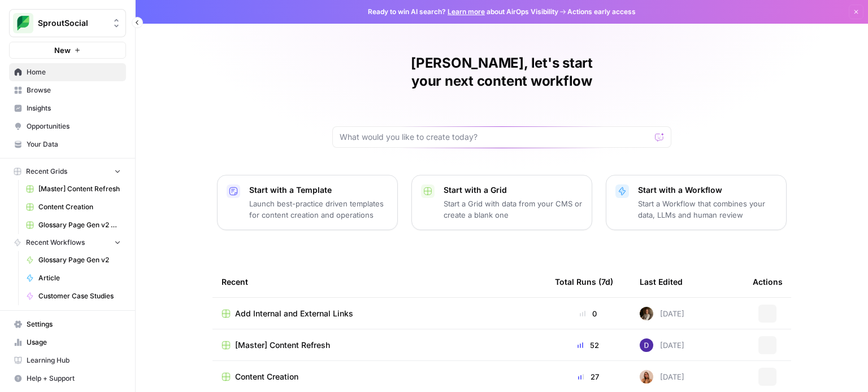 This screenshot has height=392, width=868. What do you see at coordinates (79, 278) in the screenshot?
I see `span: Article` at bounding box center [79, 278].